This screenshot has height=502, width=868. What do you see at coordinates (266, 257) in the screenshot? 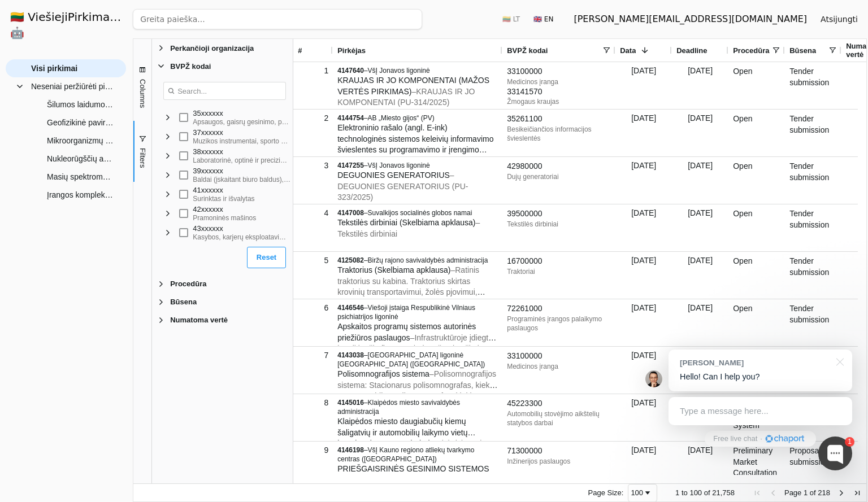
I see `button: Reset` at bounding box center [266, 257].